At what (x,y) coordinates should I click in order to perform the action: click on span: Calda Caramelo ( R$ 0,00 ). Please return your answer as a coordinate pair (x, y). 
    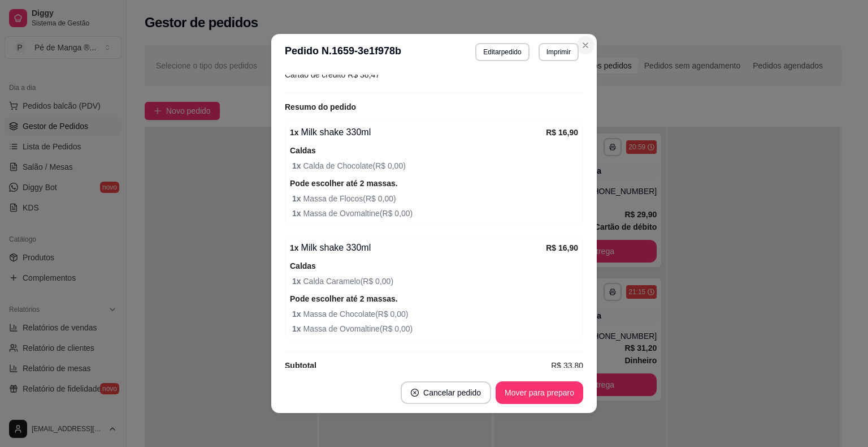
    Looking at the image, I should click on (435, 281).